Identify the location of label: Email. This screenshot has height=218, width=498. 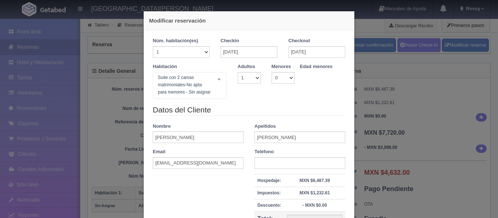
(159, 152).